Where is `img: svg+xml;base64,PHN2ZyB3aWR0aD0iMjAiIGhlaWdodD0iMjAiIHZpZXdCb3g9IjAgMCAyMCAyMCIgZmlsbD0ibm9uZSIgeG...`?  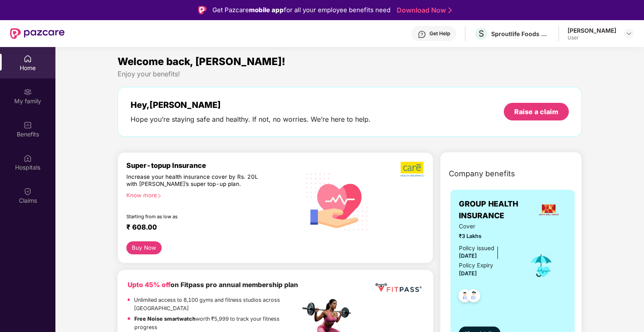
img: svg+xml;base64,PHN2ZyB3aWR0aD0iMjAiIGhlaWdodD0iMjAiIHZpZXdCb3g9IjAgMCAyMCAyMCIgZmlsbD0ibm9uZSIgeG... is located at coordinates (28, 92).